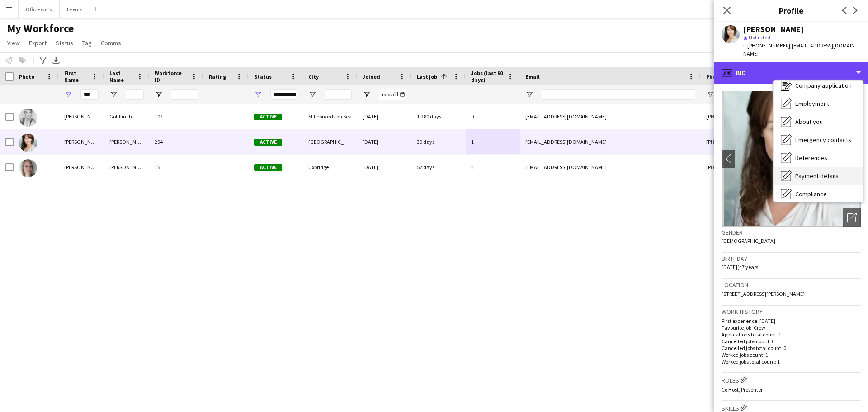 This screenshot has width=868, height=412. What do you see at coordinates (14, 43) in the screenshot?
I see `a: View` at bounding box center [14, 43].